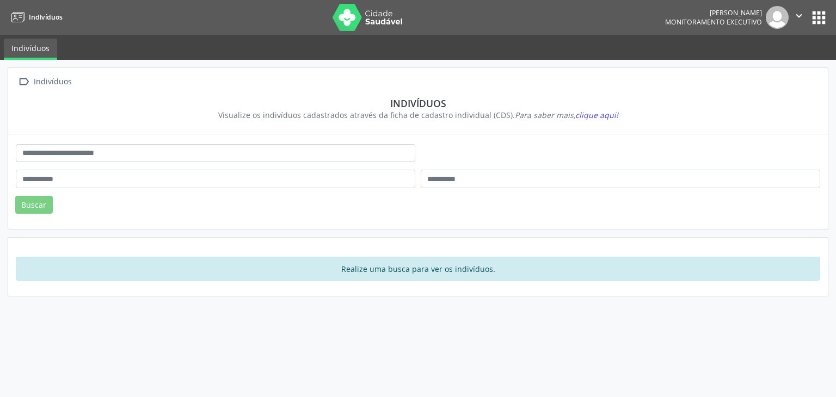  What do you see at coordinates (597, 115) in the screenshot?
I see `span: clique aqui!` at bounding box center [597, 115].